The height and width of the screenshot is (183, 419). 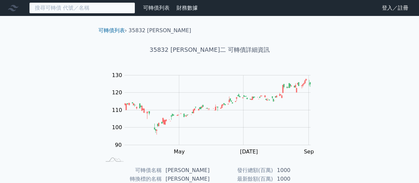 I want to click on g: Series, so click(x=217, y=107).